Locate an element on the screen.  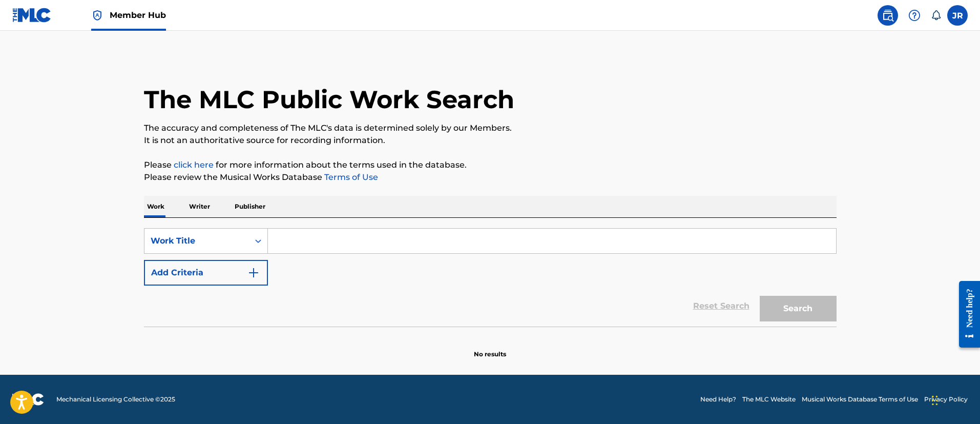
div: User Menu is located at coordinates (957, 15).